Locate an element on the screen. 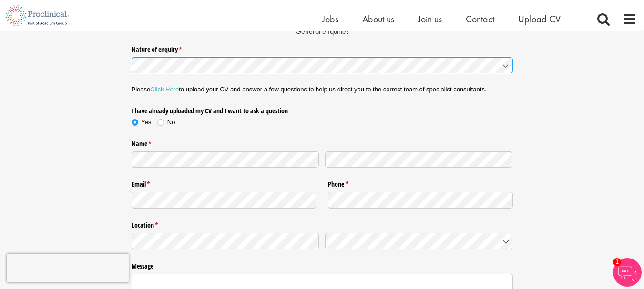 The height and width of the screenshot is (289, 644). p: Please to upload your CV and answer a few questions to help us direct you to the correct team of ... is located at coordinates (322, 90).